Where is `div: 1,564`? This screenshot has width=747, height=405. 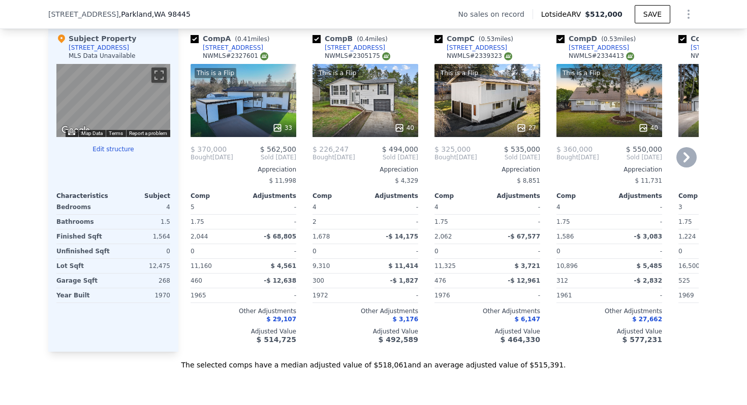
div: 1,564 is located at coordinates (143, 237).